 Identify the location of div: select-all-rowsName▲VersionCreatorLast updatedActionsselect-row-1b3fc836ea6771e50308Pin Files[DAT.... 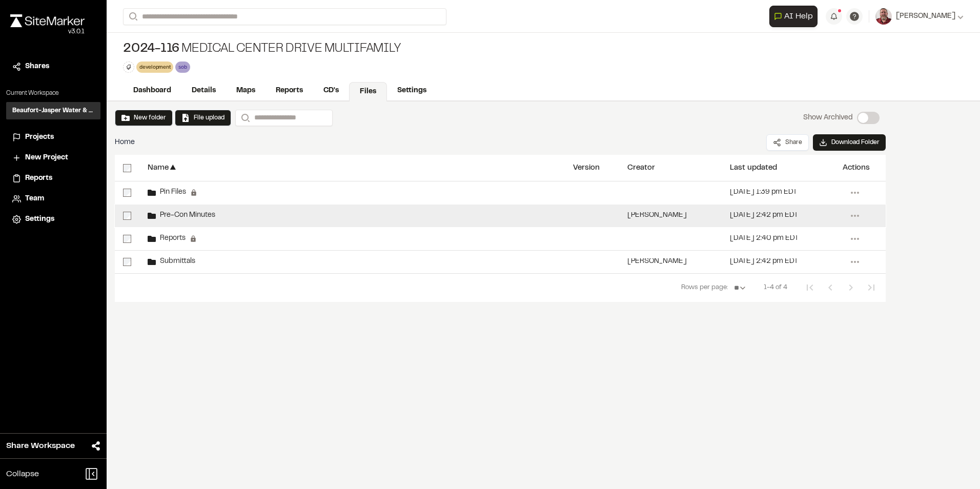
(500, 232).